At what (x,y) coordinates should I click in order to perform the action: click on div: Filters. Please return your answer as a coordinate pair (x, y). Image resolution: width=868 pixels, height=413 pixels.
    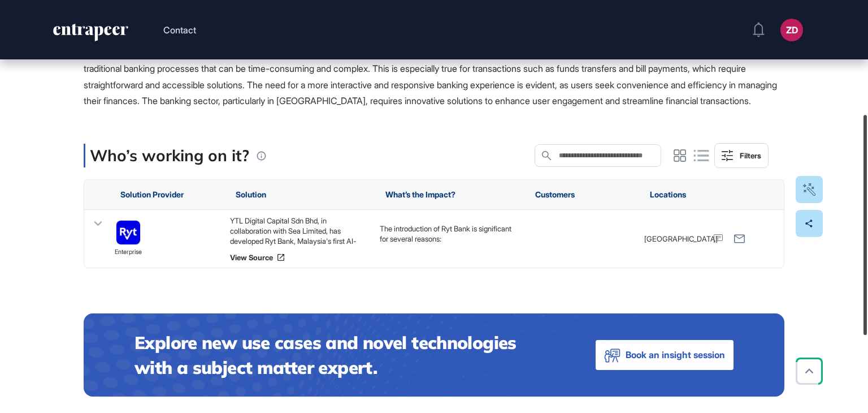
    Looking at the image, I should click on (750, 156).